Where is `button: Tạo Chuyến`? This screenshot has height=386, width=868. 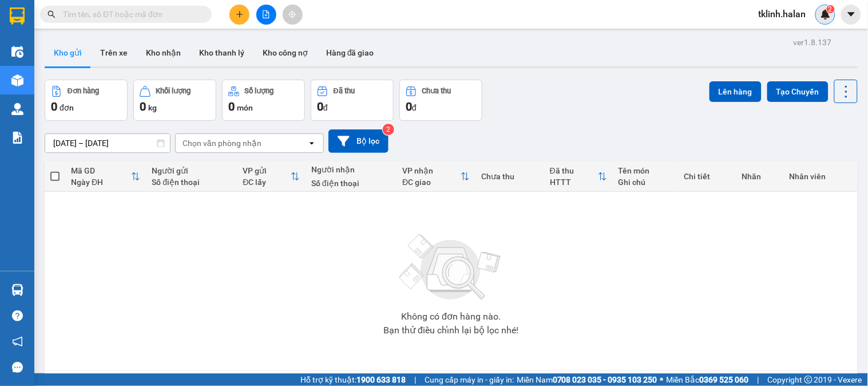
button: Tạo Chuyến is located at coordinates (797, 91).